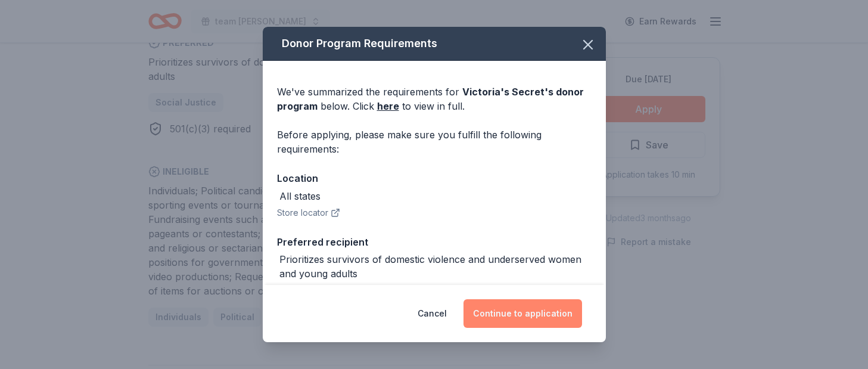 The width and height of the screenshot is (868, 369). What do you see at coordinates (434, 44) in the screenshot?
I see `div: Donor Program Requirements` at bounding box center [434, 44].